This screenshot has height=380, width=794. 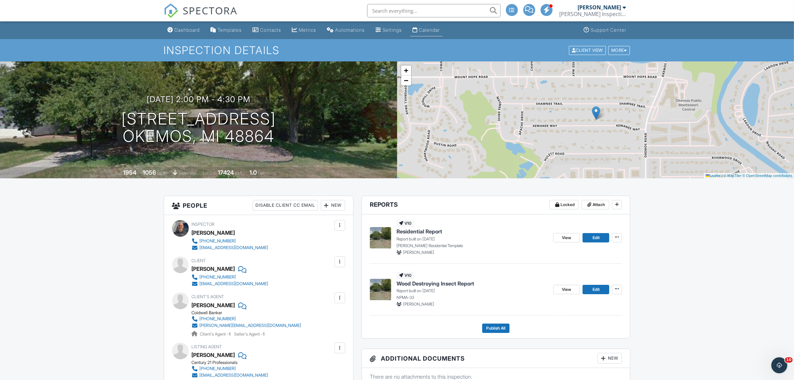 I want to click on img: The Best Home Inspection Software - Spectora, so click(x=171, y=11).